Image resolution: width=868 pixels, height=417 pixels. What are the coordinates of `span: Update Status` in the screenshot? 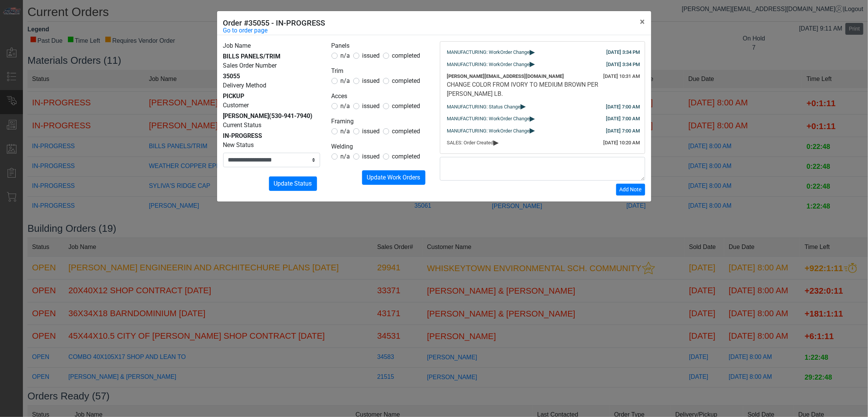 It's located at (293, 183).